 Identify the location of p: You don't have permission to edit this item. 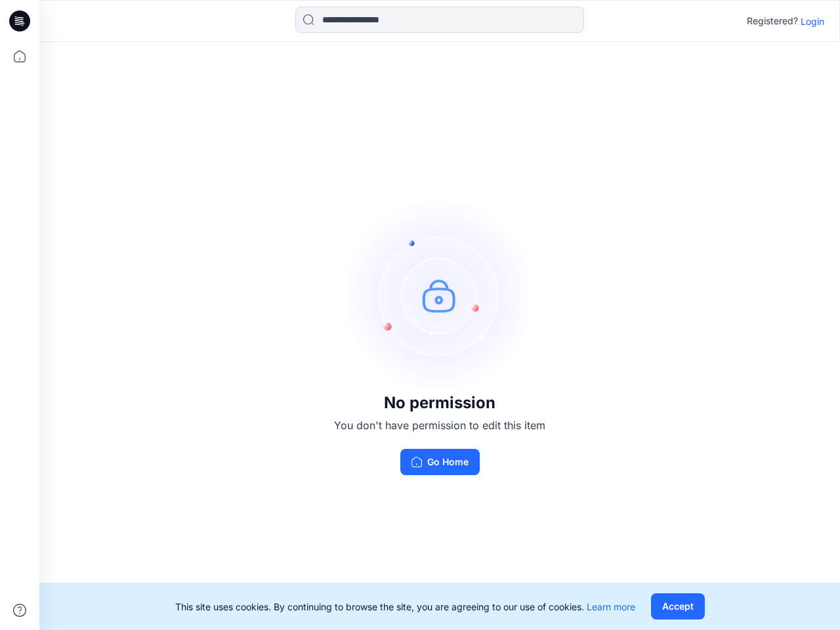
(440, 425).